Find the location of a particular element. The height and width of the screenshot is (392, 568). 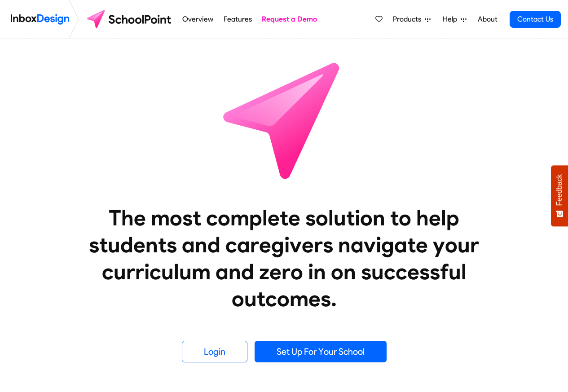

a: Login is located at coordinates (215, 351).